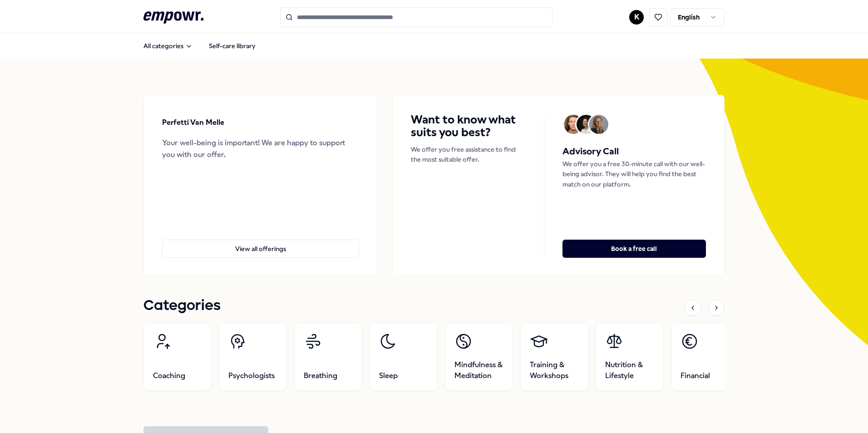  I want to click on button: View all offerings, so click(261, 249).